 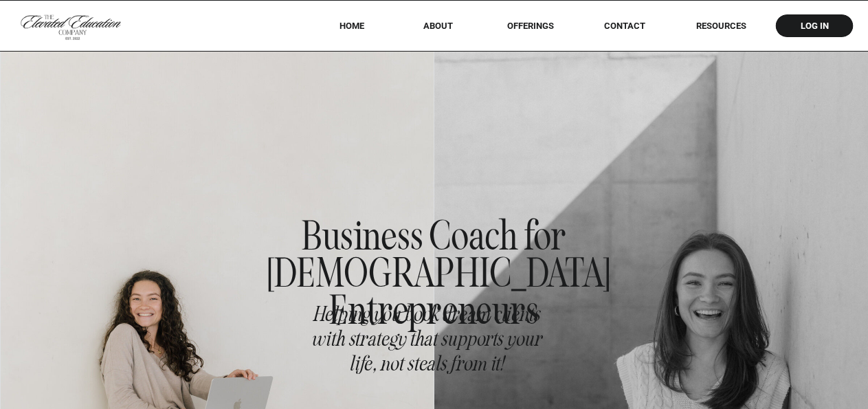 I want to click on nav: HOME, so click(x=351, y=26).